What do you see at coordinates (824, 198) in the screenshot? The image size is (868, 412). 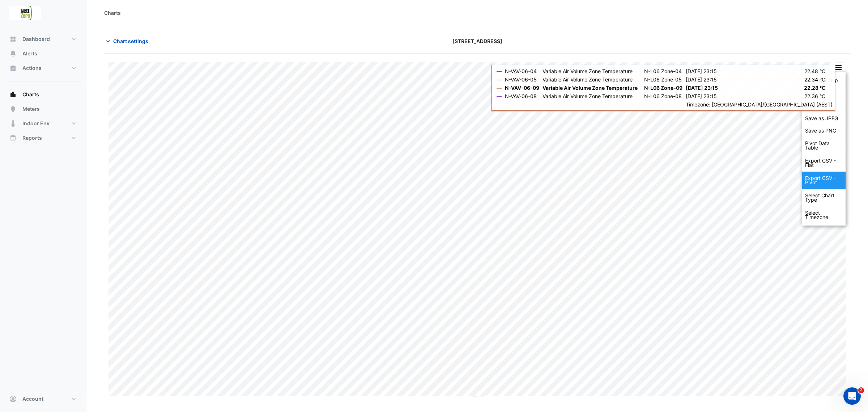 I see `div: Select Chart Type` at bounding box center [824, 198].